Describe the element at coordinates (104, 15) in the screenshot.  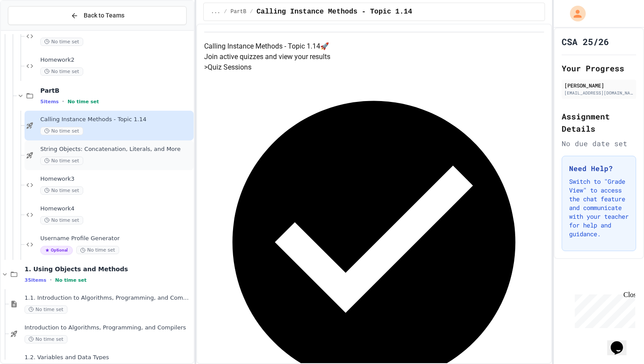
I see `span: Back to Teams` at that location.